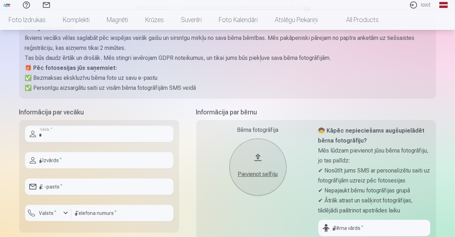 The height and width of the screenshot is (237, 455). I want to click on p: ✅ Bezmaksas ekskluzīvu bērna foto uz savu e-pastu, so click(228, 78).